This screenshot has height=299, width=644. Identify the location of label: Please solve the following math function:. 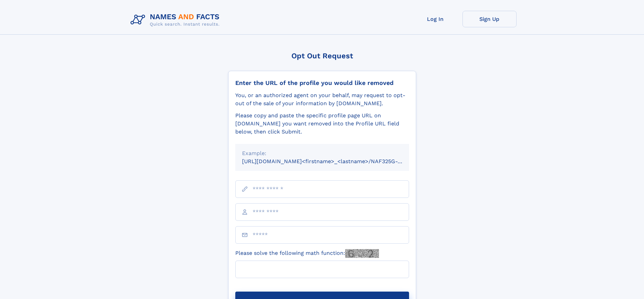
(307, 254).